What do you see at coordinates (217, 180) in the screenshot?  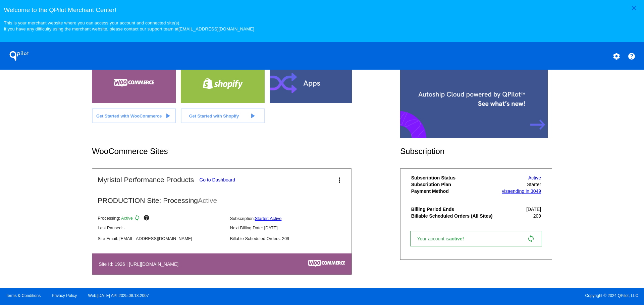 I see `a: Go to Dashboard` at bounding box center [217, 180].